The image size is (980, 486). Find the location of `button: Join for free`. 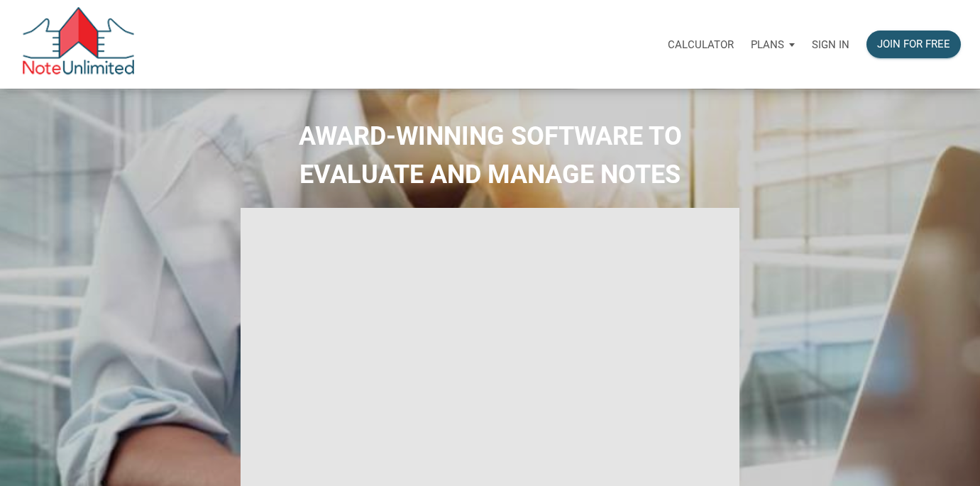

button: Join for free is located at coordinates (914, 44).